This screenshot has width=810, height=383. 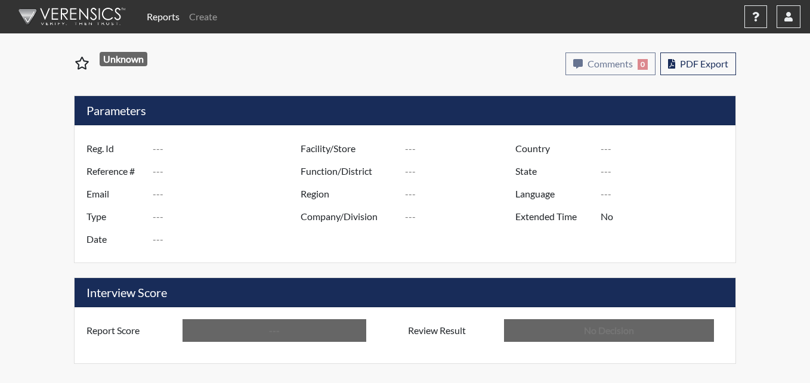 I want to click on label: Reference #, so click(x=115, y=171).